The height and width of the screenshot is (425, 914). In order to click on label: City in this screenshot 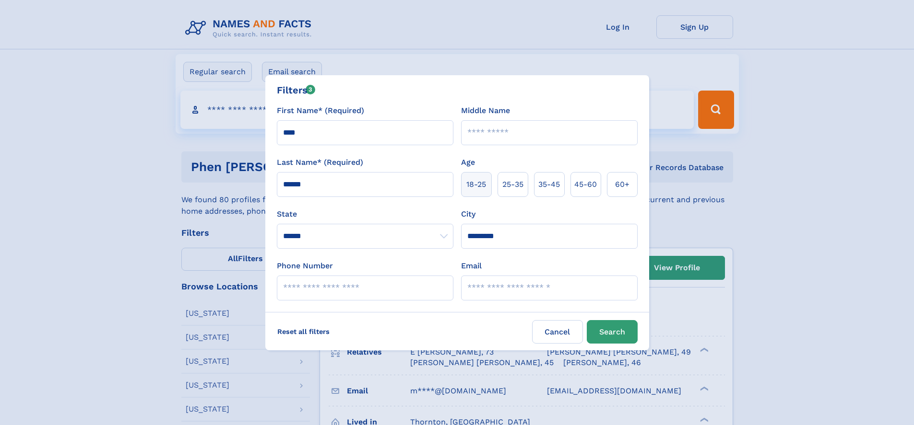, I will do `click(468, 214)`.